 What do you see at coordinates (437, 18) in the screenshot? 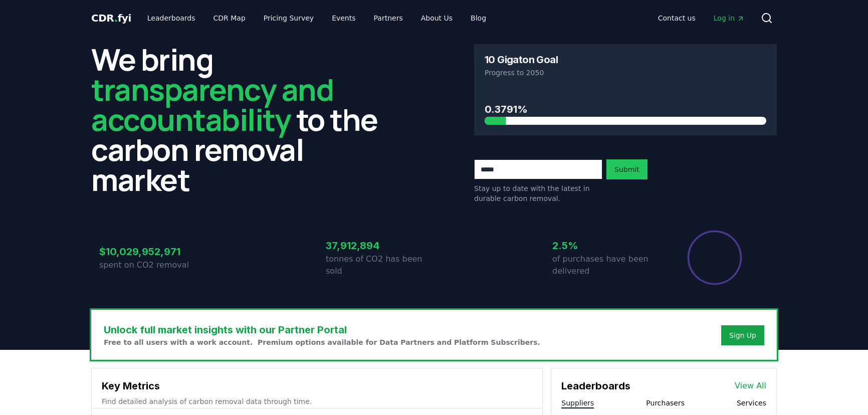
I see `a: About Us` at bounding box center [437, 18].